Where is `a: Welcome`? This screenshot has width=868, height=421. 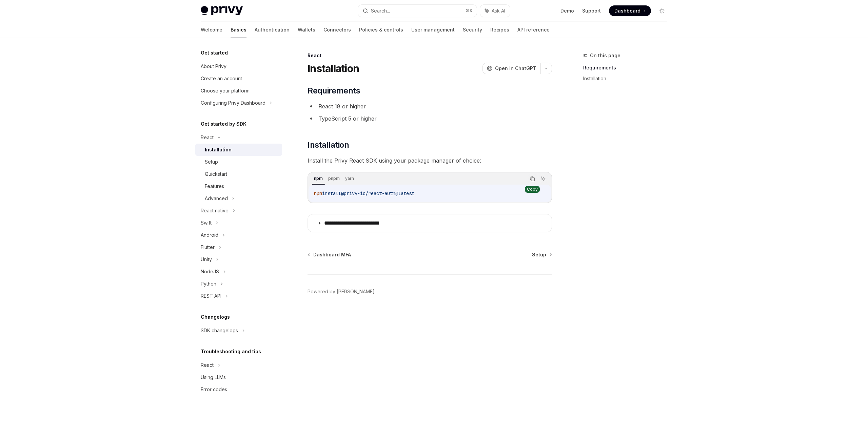 a: Welcome is located at coordinates (212, 30).